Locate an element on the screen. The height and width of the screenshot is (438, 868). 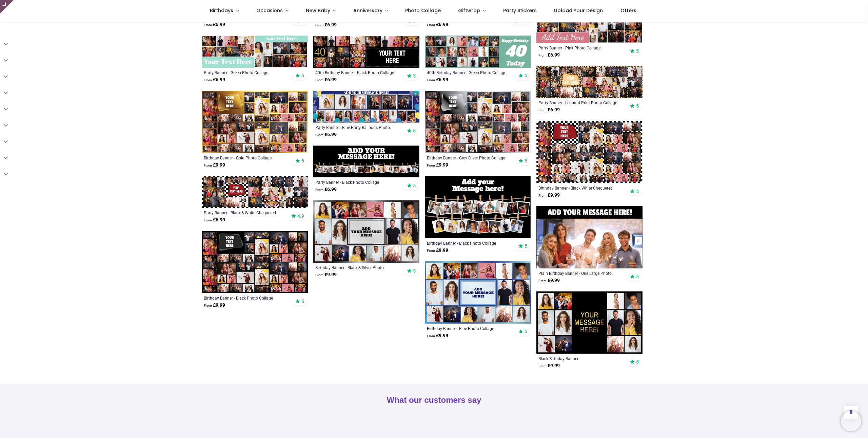
div: Black Birthday Banner is located at coordinates (579, 359).